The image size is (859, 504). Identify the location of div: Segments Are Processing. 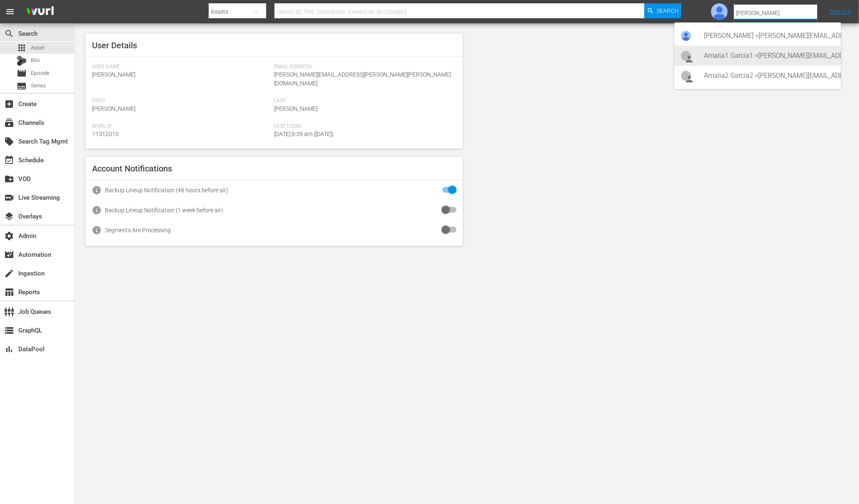
(138, 230).